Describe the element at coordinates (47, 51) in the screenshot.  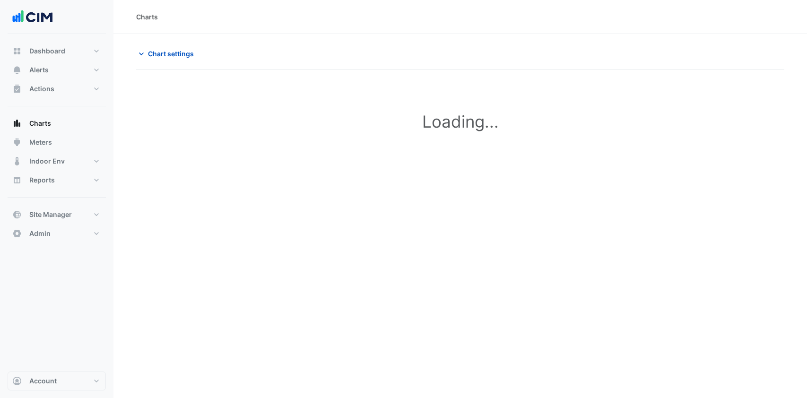
I see `span: Dashboard` at that location.